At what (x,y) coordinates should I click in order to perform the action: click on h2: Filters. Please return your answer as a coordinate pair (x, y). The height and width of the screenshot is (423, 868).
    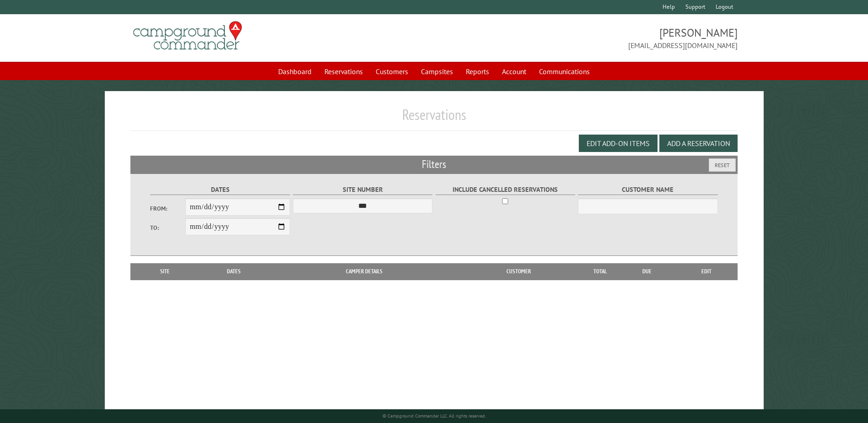
    Looking at the image, I should click on (434, 164).